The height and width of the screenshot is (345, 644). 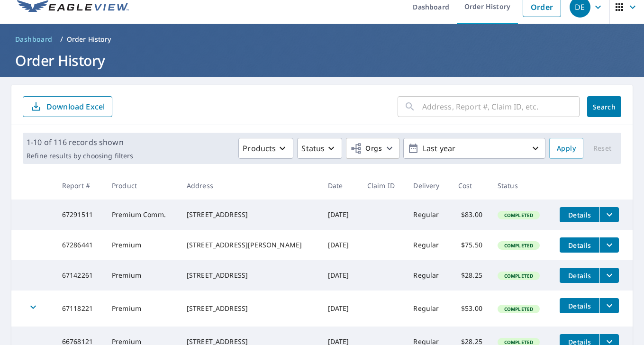 What do you see at coordinates (609, 215) in the screenshot?
I see `button: filesDropdownBtn-67291511` at bounding box center [609, 215].